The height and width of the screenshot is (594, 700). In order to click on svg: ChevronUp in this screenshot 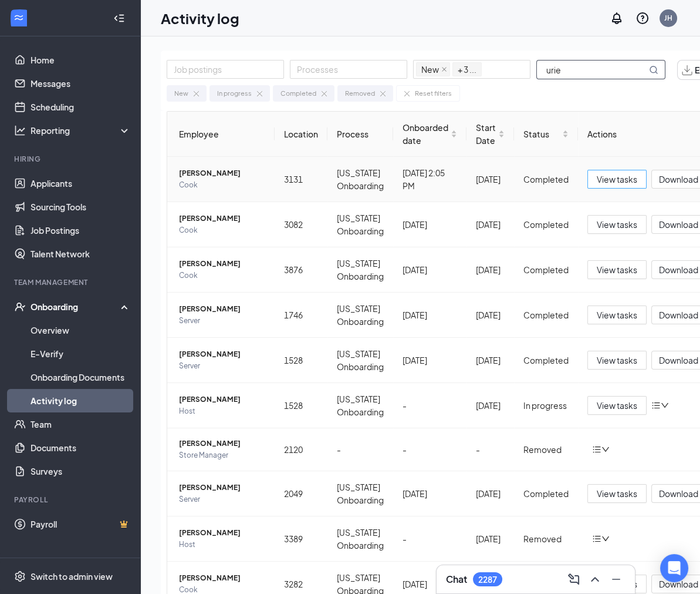, I will do `click(595, 579)`.